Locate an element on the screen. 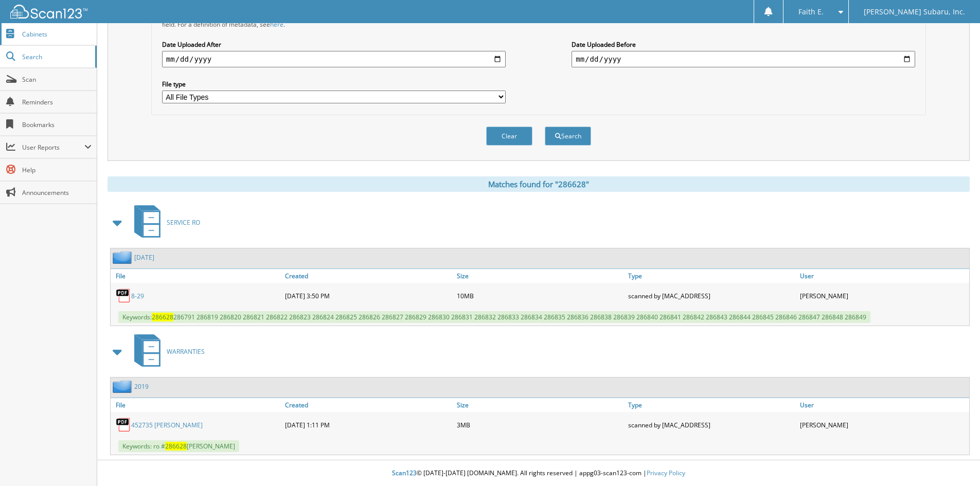  span: Faith E. is located at coordinates (811, 12).